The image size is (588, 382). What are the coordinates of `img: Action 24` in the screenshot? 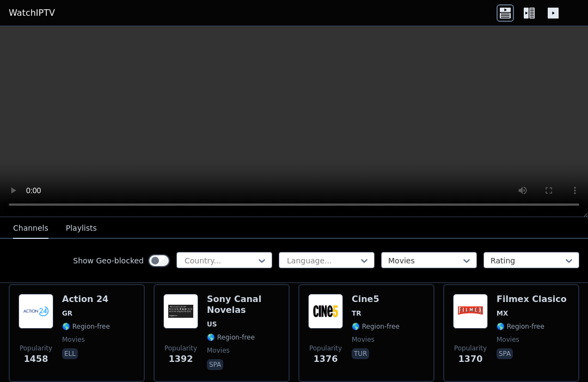 It's located at (36, 311).